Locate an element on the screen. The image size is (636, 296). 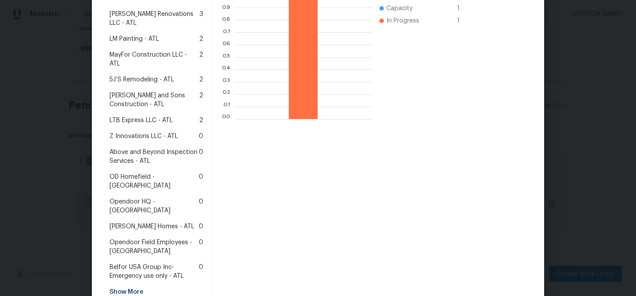
text: 0.8 is located at coordinates (226, 20).